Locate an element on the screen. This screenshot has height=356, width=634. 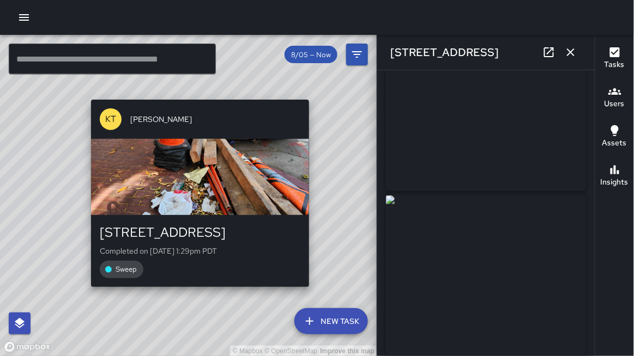
span: Sweep is located at coordinates (126, 269).